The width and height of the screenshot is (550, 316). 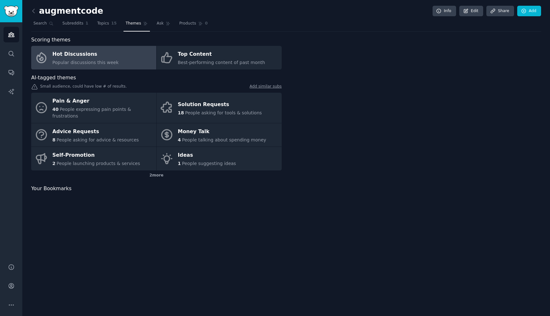 What do you see at coordinates (96, 155) in the screenshot?
I see `div: Self-Promotion` at bounding box center [96, 155].